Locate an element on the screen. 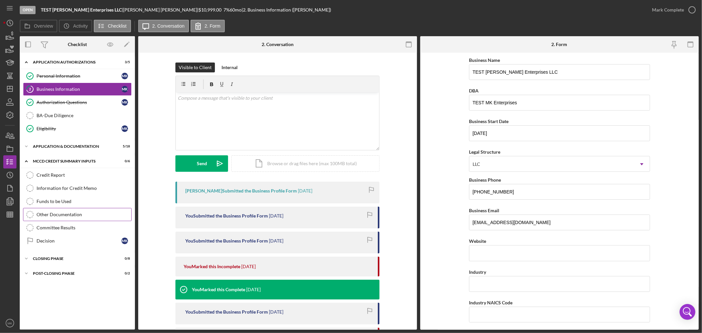  div: 60 mo is located at coordinates (236, 10).